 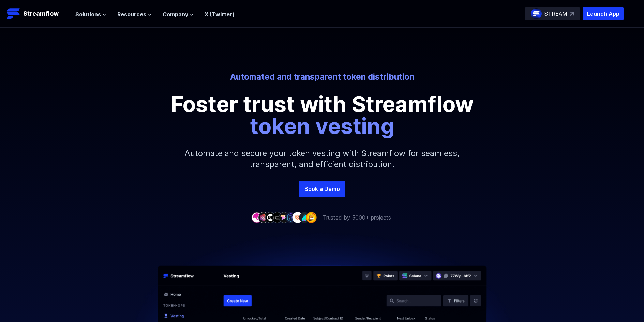 What do you see at coordinates (277, 217) in the screenshot?
I see `img: company-4` at bounding box center [277, 217].